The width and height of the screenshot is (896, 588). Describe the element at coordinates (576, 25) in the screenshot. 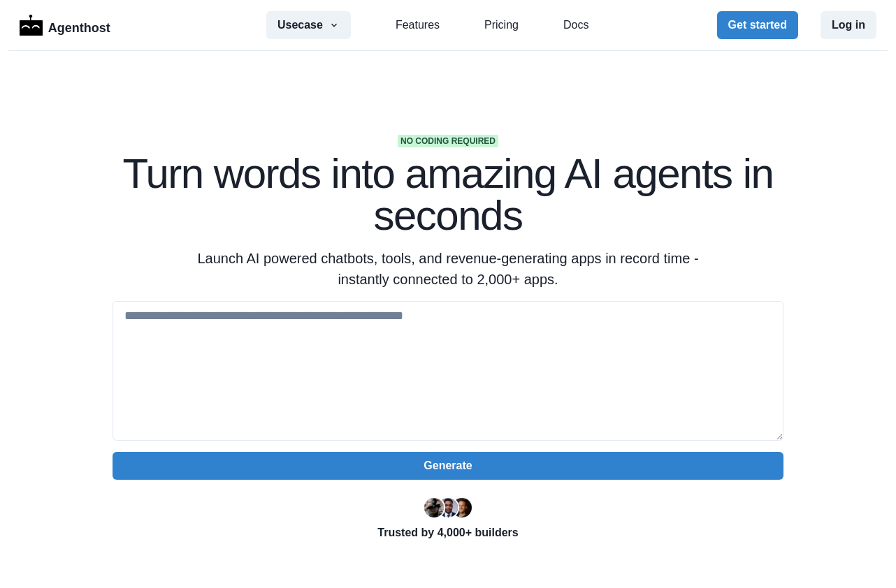

I see `a: Docs` at that location.